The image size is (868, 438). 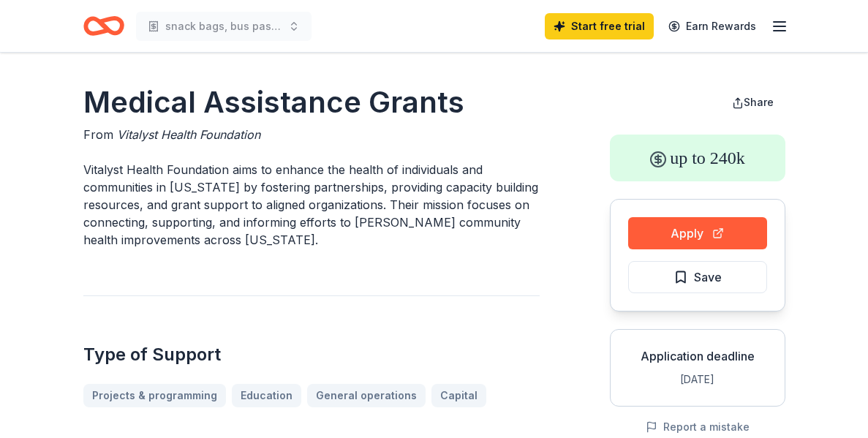 What do you see at coordinates (224, 26) in the screenshot?
I see `button: snack bags, bus passes and I'd vouchers for the homeless` at bounding box center [224, 26].